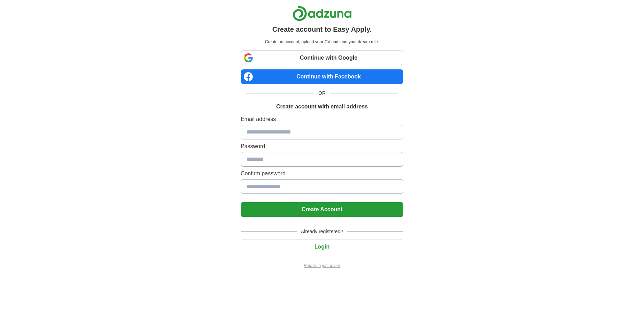  I want to click on span: Already registered?, so click(322, 231).